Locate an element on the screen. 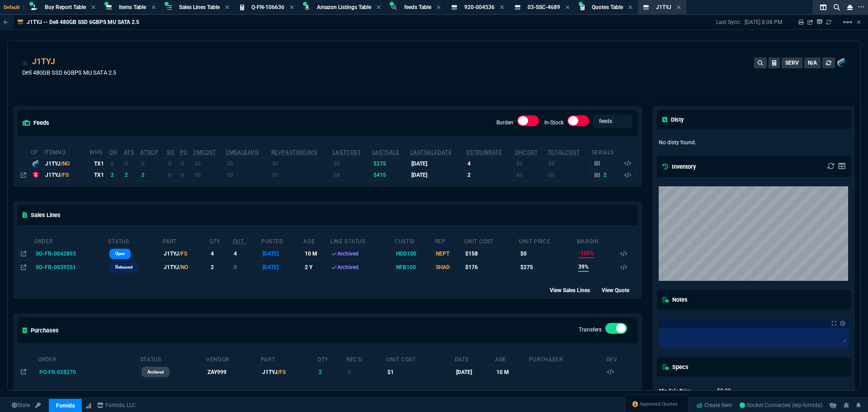 The height and width of the screenshot is (412, 868). div: $158 is located at coordinates (491, 253).